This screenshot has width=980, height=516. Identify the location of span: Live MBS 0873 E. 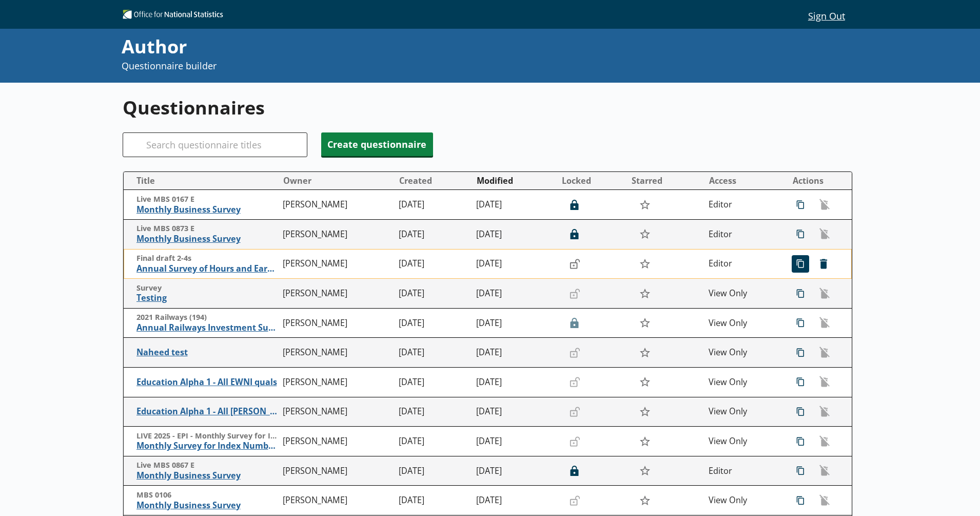
(208, 228).